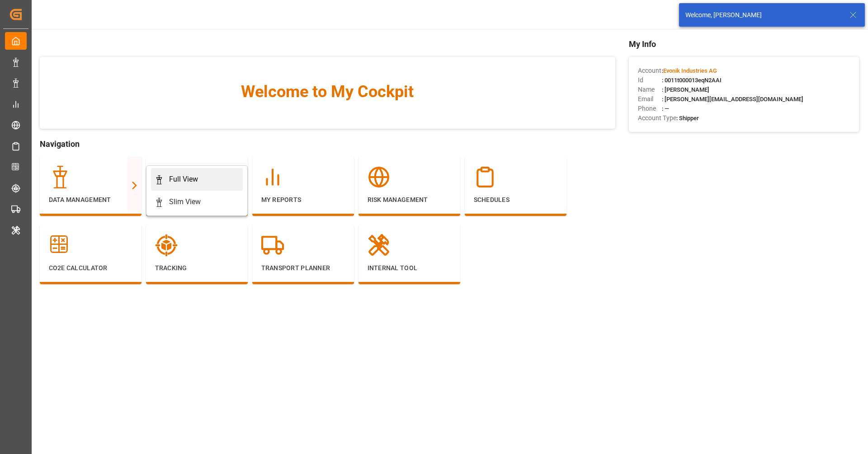 The width and height of the screenshot is (868, 454). I want to click on div: Full View, so click(183, 179).